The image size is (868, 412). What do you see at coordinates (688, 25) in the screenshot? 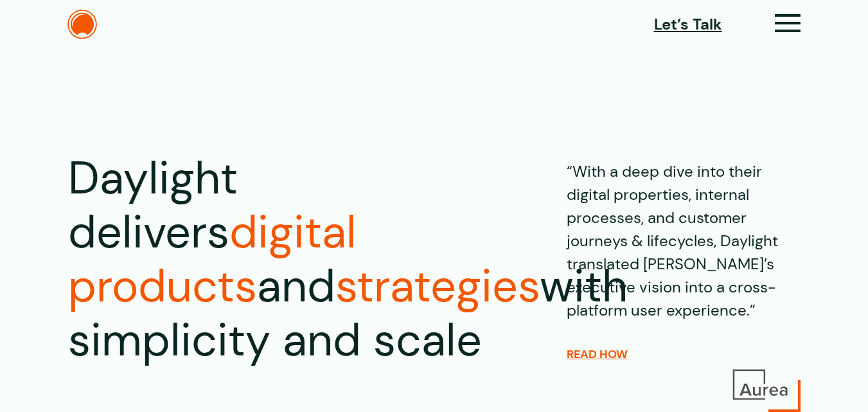
I see `span: Let’s Talk` at bounding box center [688, 25].